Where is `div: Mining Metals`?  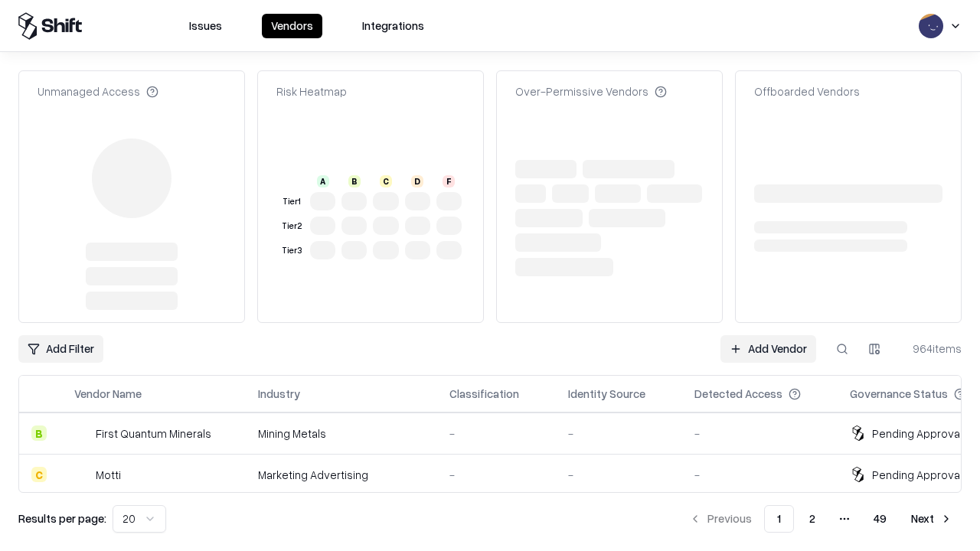 div: Mining Metals is located at coordinates (341, 433).